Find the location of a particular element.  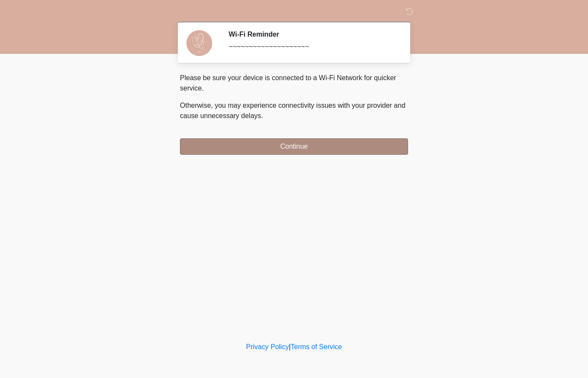

img: Agent Avatar is located at coordinates (200, 43).